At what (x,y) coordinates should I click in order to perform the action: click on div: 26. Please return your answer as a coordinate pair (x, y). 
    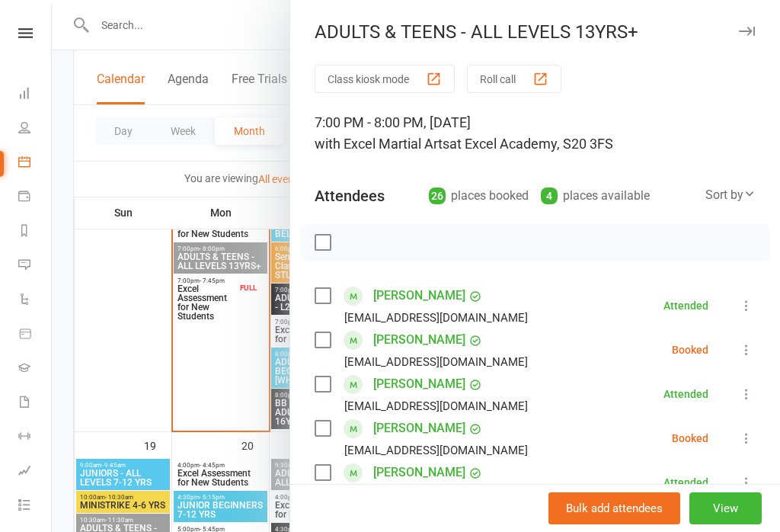
    Looking at the image, I should click on (437, 196).